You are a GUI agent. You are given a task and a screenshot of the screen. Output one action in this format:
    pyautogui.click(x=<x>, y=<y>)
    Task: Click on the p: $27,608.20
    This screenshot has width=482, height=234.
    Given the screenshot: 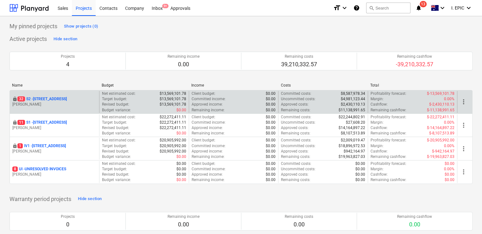 What is the action you would take?
    pyautogui.click(x=356, y=122)
    